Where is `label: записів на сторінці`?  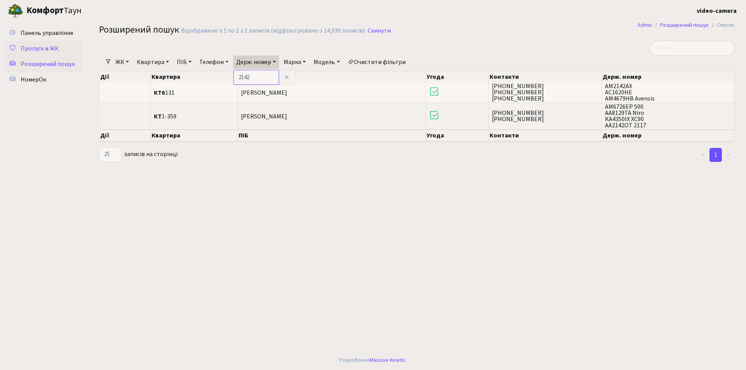 label: записів на сторінці is located at coordinates (138, 155).